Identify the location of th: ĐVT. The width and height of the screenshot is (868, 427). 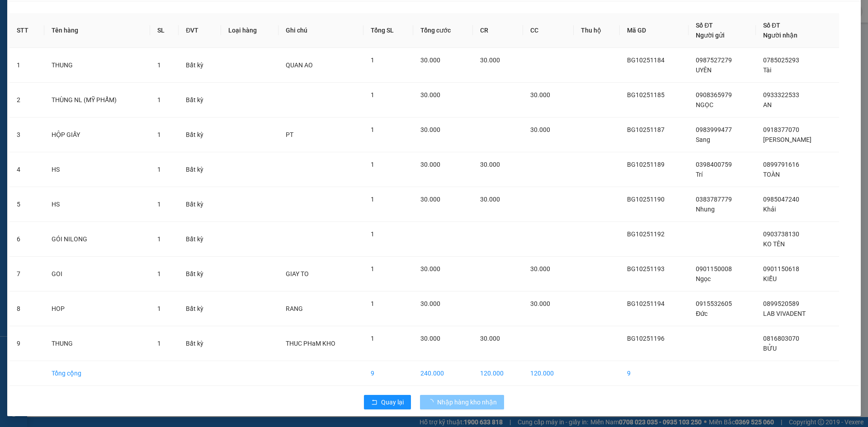
(200, 30).